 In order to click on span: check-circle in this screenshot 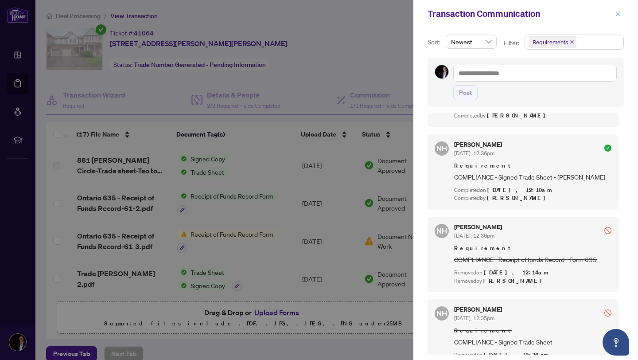, I will do `click(608, 148)`.